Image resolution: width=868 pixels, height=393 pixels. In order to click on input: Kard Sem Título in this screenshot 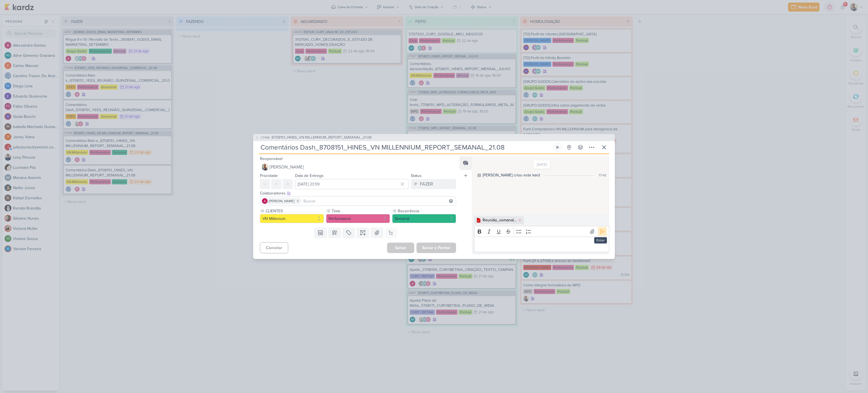, I will do `click(405, 147)`.